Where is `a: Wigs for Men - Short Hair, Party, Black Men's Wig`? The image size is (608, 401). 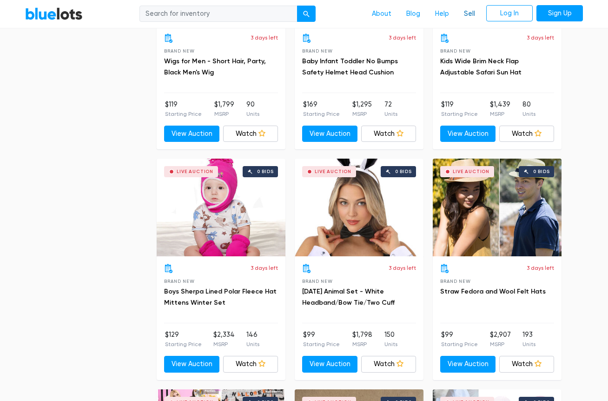 a: Wigs for Men - Short Hair, Party, Black Men's Wig is located at coordinates (215, 66).